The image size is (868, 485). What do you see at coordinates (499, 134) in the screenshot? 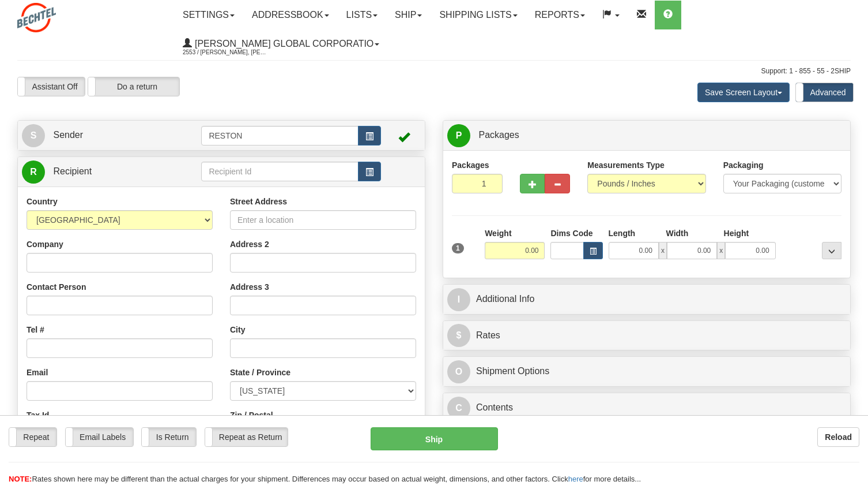
I see `span: Packages` at bounding box center [499, 134].